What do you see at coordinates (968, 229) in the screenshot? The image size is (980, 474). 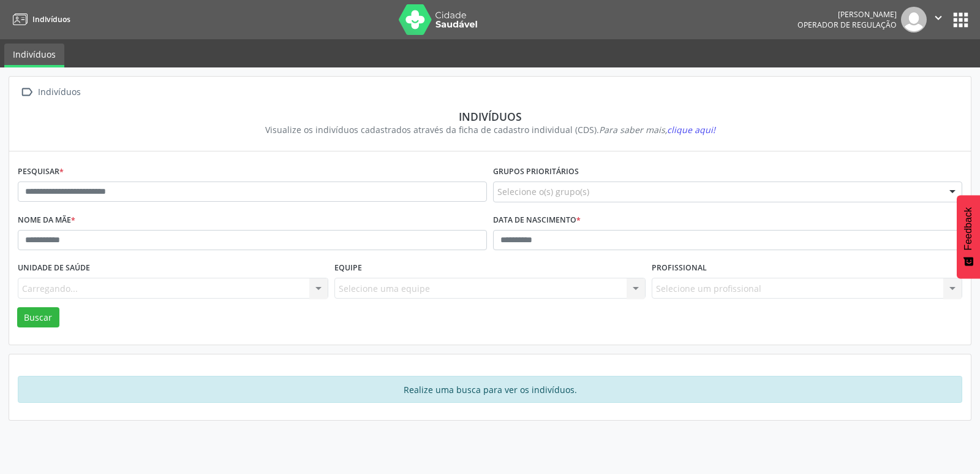 I see `span: Feedback` at bounding box center [968, 229].